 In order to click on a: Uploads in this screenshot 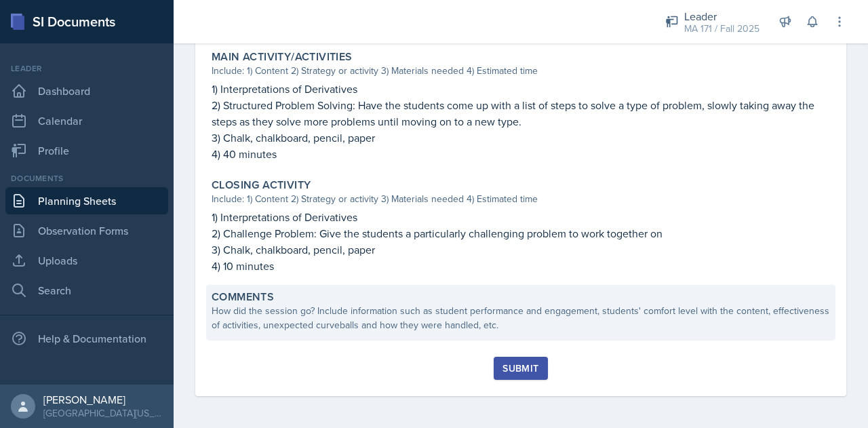, I will do `click(87, 260)`.